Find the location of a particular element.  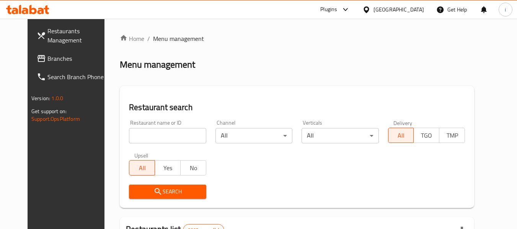

a: Support.OpsPlatform is located at coordinates (55, 119).